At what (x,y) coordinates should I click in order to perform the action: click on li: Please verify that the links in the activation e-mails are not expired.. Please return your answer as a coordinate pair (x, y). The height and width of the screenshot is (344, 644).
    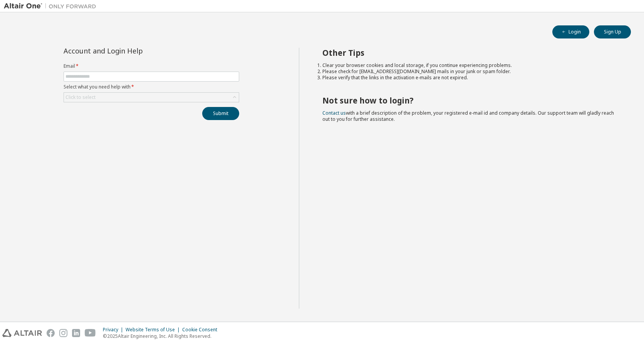
    Looking at the image, I should click on (470, 78).